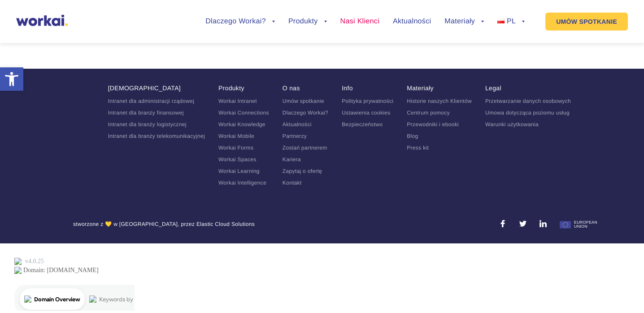 The width and height of the screenshot is (644, 313). What do you see at coordinates (367, 101) in the screenshot?
I see `a: Polityka prywatności` at bounding box center [367, 101].